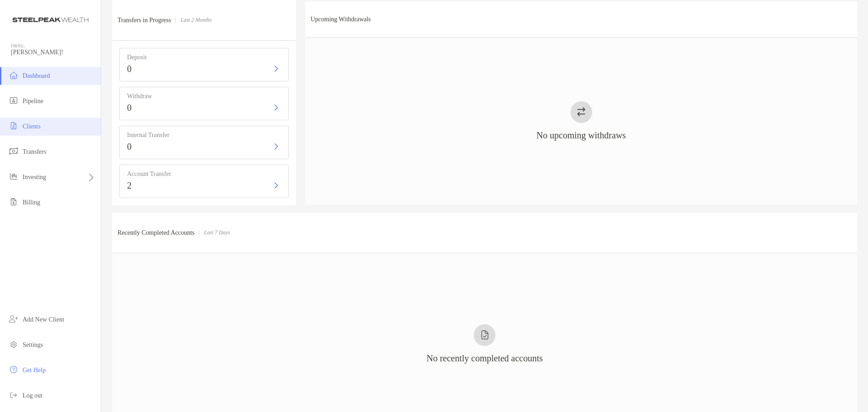  I want to click on span: Transfers, so click(34, 151).